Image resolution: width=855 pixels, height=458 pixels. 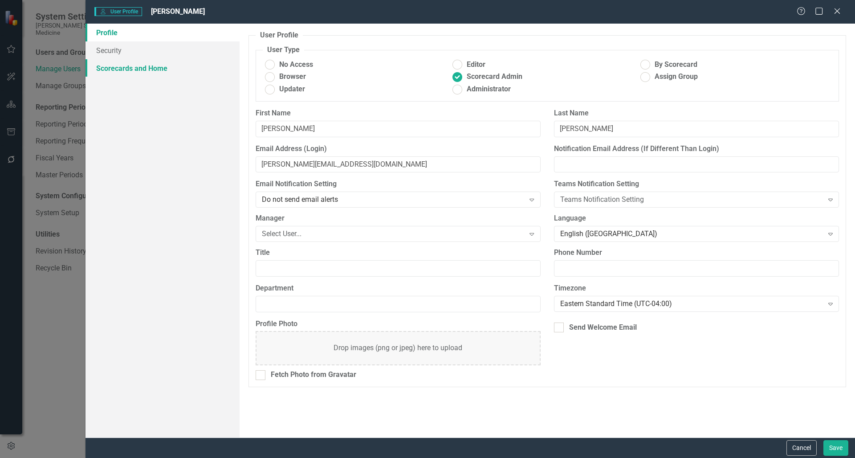 I want to click on span: Assign Group, so click(x=676, y=77).